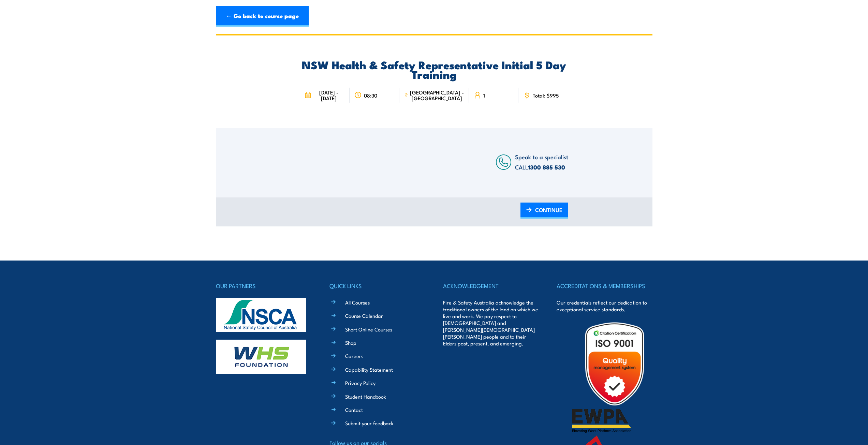  I want to click on img: whs-logo-footer, so click(261, 356).